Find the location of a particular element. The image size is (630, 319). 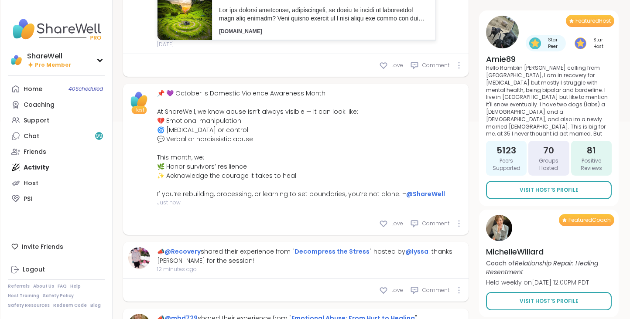

div: Chat is located at coordinates (31, 137).